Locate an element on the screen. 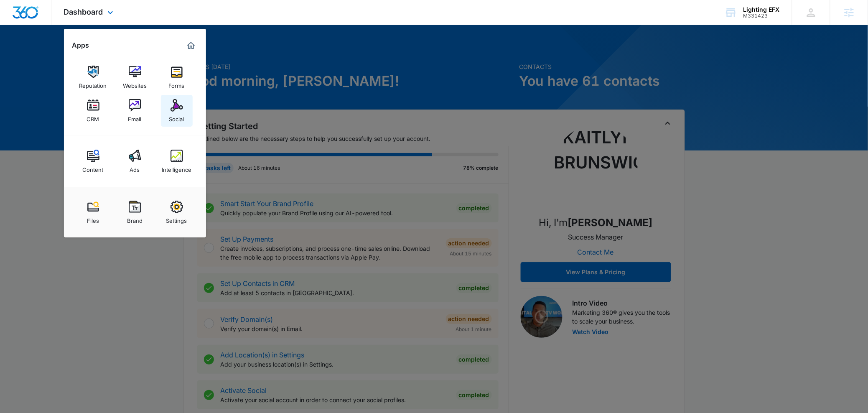 The width and height of the screenshot is (868, 413). div: Settings is located at coordinates (177, 219).